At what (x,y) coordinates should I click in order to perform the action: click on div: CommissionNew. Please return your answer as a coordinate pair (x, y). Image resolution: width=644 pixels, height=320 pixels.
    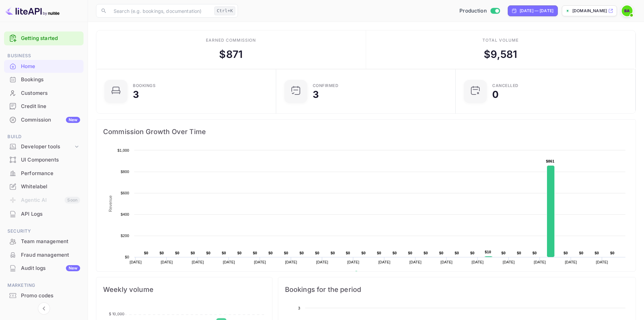
    Looking at the image, I should click on (44, 120).